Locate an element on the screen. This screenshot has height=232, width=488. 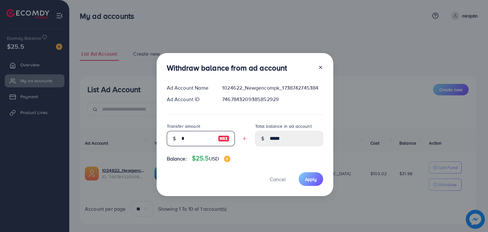
div: Ad Account ID is located at coordinates (189, 99).